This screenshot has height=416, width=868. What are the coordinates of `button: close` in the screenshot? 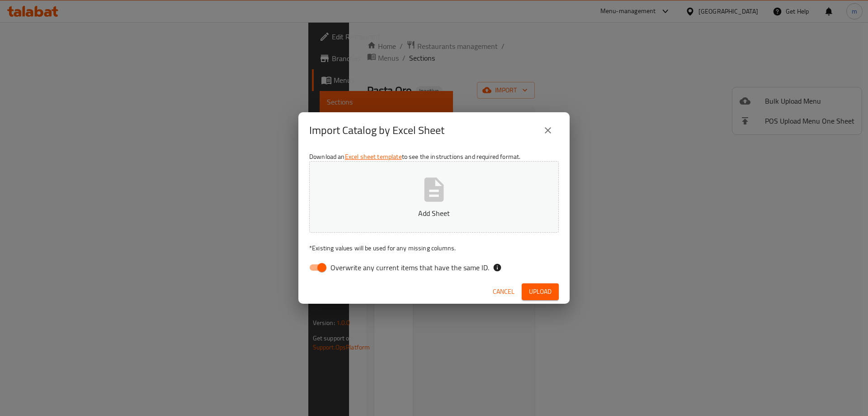 It's located at (548, 130).